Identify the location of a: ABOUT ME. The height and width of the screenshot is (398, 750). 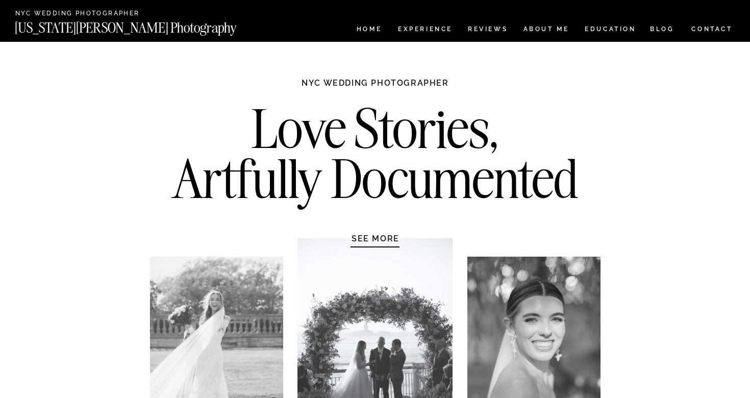
(546, 30).